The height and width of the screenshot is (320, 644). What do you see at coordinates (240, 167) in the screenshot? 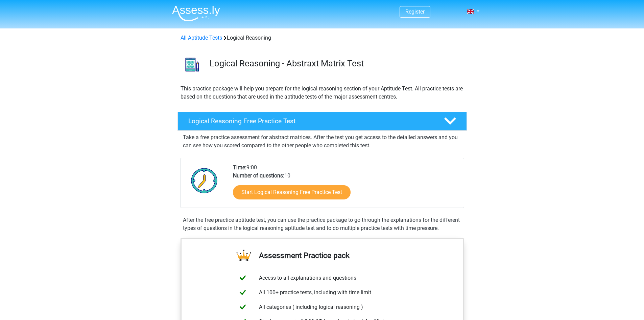
I see `b: Time:` at bounding box center [240, 167].